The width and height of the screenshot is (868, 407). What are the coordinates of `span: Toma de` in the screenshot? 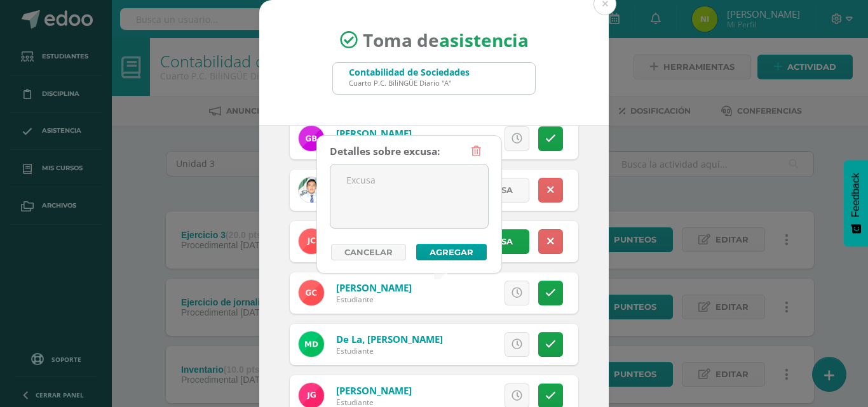 It's located at (445, 40).